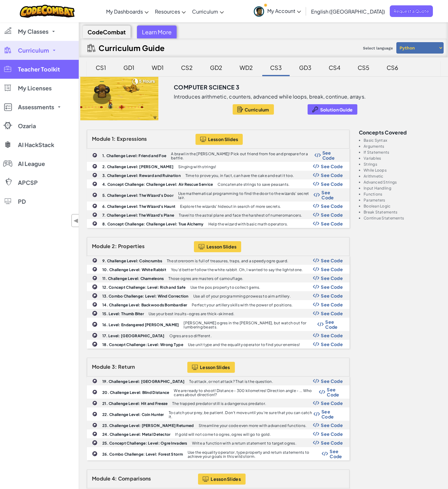 The height and width of the screenshot is (489, 448). What do you see at coordinates (106, 32) in the screenshot?
I see `div: CodeCombat` at bounding box center [106, 32].